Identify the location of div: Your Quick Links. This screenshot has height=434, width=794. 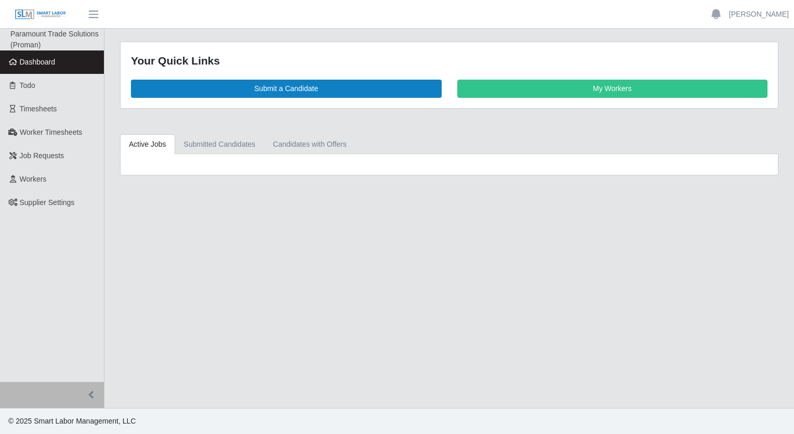
(449, 61).